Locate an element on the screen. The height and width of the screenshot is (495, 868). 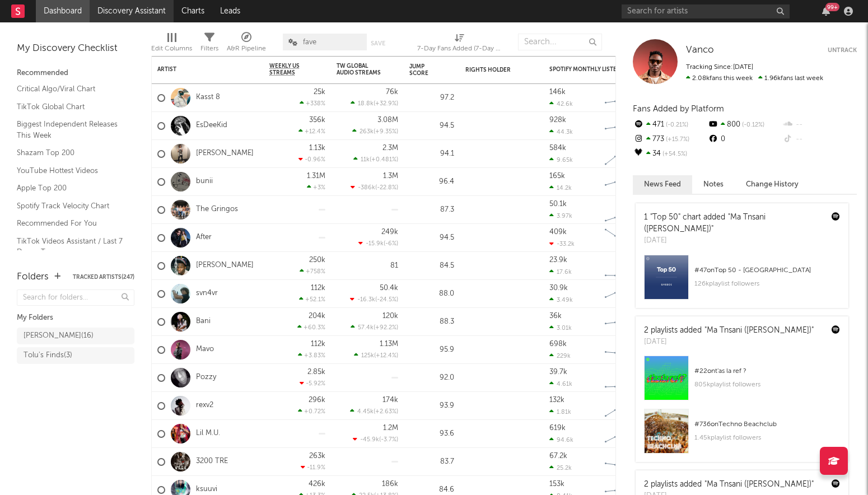
div: 76k is located at coordinates (392, 92).